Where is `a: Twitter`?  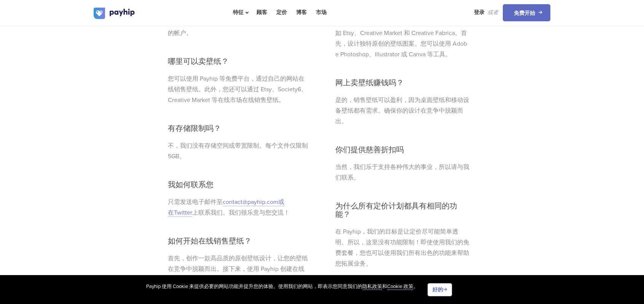
a: Twitter is located at coordinates (183, 213).